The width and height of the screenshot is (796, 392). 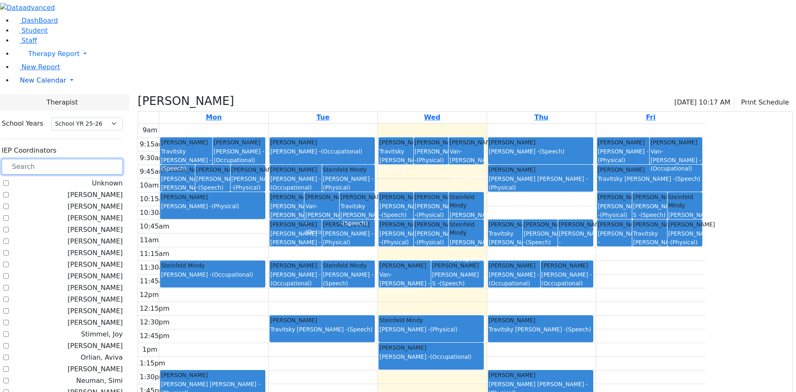 What do you see at coordinates (29, 40) in the screenshot?
I see `span: Staff` at bounding box center [29, 40].